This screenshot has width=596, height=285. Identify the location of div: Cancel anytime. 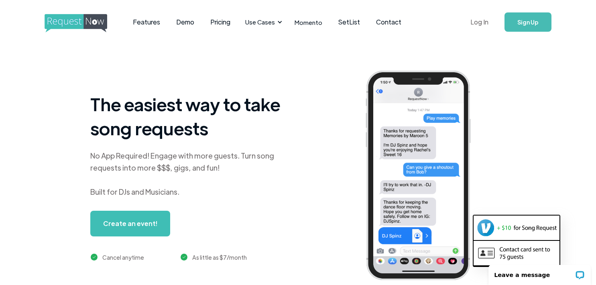
(123, 257).